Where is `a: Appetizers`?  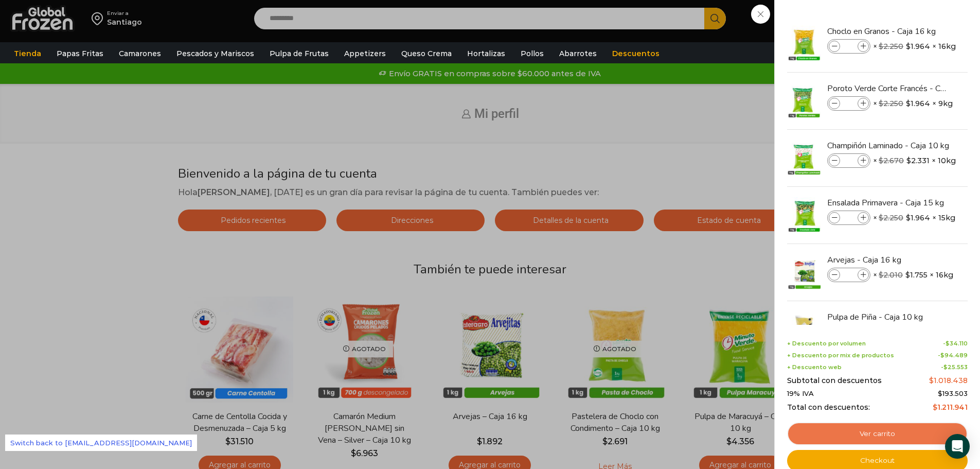
a: Appetizers is located at coordinates (365, 53).